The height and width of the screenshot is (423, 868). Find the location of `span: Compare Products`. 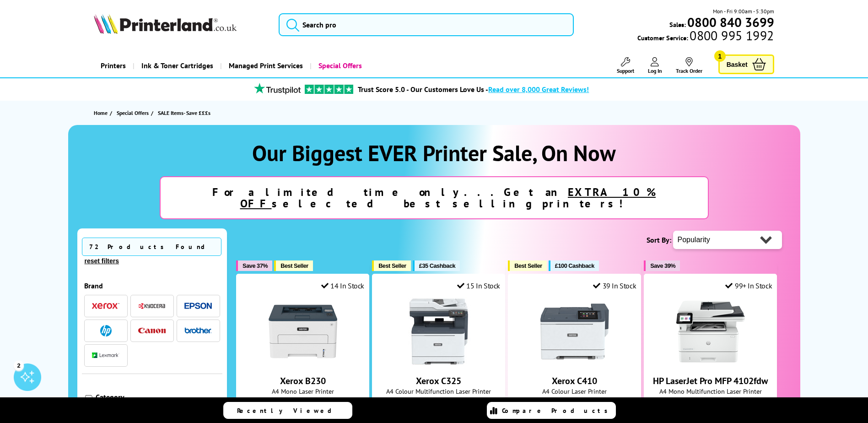

span: Compare Products is located at coordinates (557, 411).